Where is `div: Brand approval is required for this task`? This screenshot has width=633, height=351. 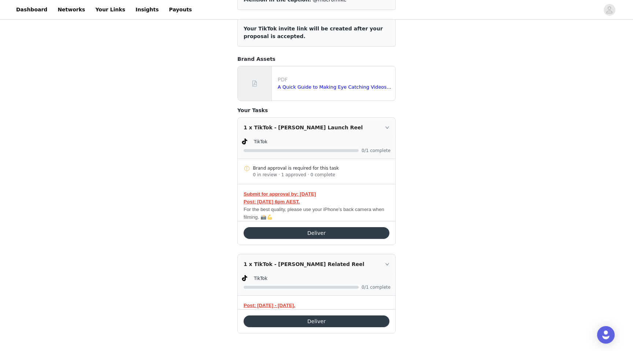 div: Brand approval is required for this task is located at coordinates (321, 168).